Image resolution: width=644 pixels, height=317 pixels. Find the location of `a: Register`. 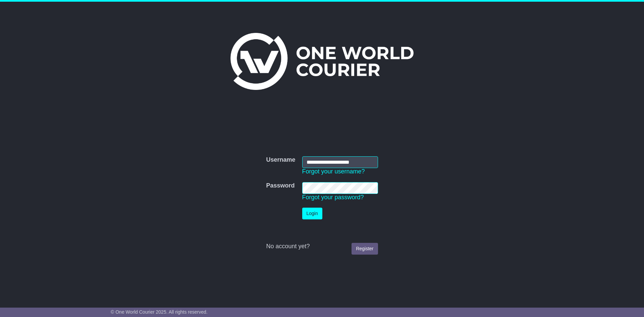

a: Register is located at coordinates (364, 248).